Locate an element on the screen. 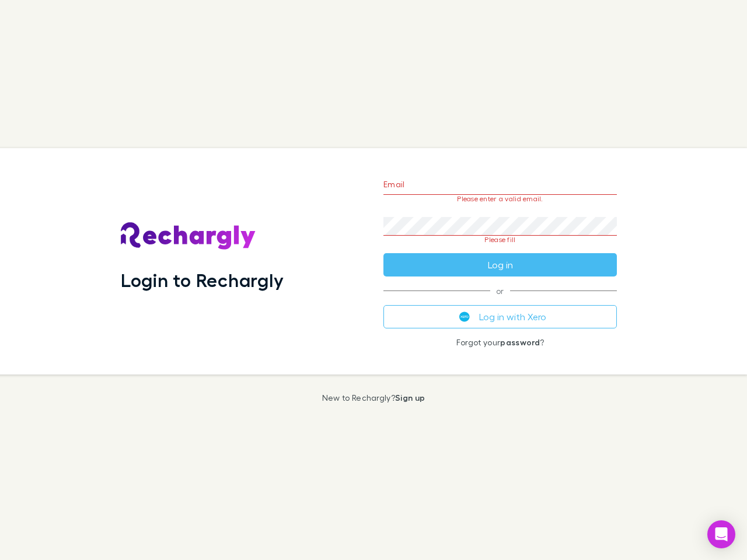  img: Rechargly's Logo is located at coordinates (188, 236).